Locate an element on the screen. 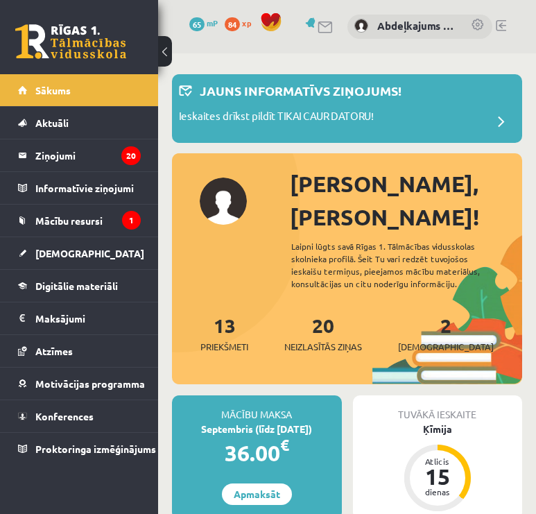 This screenshot has width=536, height=514. a: Jauns informatīvs ziņojums! Ieskaites drīkst pildīt TIKAI CAUR DATORU! is located at coordinates (347, 108).